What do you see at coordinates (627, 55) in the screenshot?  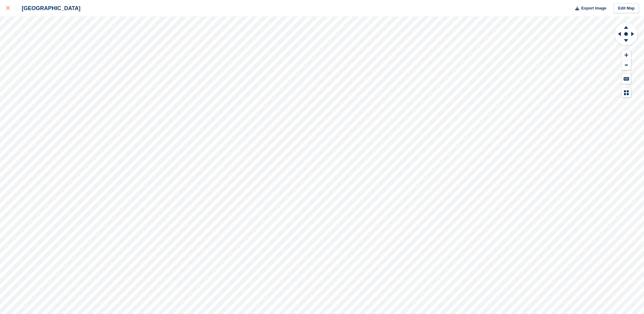 I see `button: Zoom In` at bounding box center [627, 55].